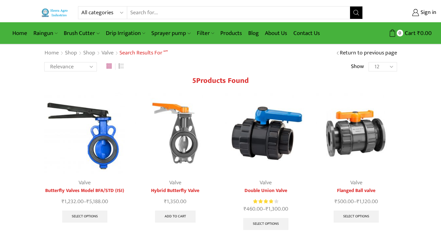 The width and height of the screenshot is (441, 239). What do you see at coordinates (266, 224) in the screenshot?
I see `a: Select options for “Double Union Valve”` at bounding box center [266, 224].